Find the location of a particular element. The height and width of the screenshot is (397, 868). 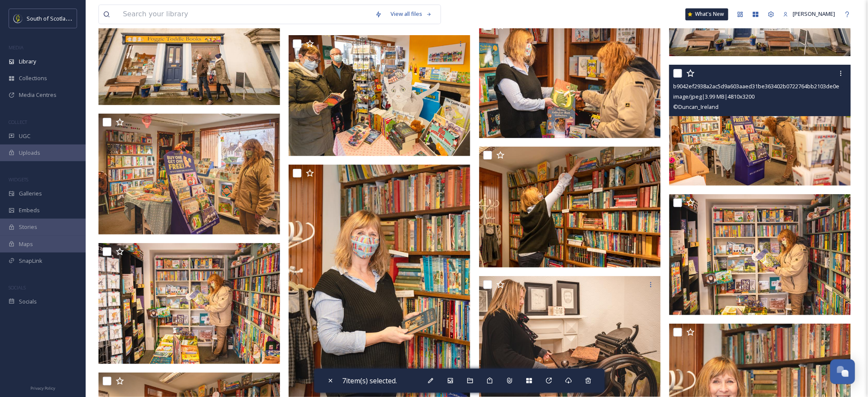

span: MEDIA is located at coordinates (16, 47).